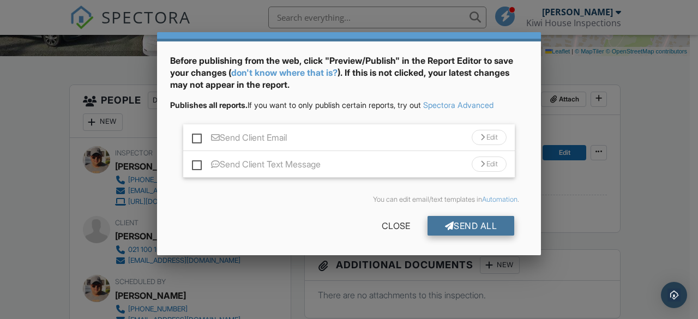 The width and height of the screenshot is (698, 319). What do you see at coordinates (500, 199) in the screenshot?
I see `a: Automation` at bounding box center [500, 199].